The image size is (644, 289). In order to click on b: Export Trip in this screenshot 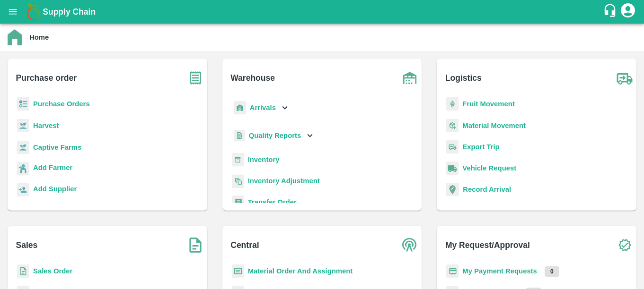, I will do `click(481, 147)`.